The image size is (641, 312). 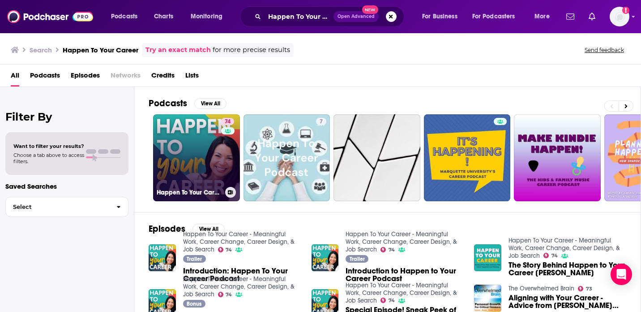 I want to click on h3: Search, so click(x=41, y=50).